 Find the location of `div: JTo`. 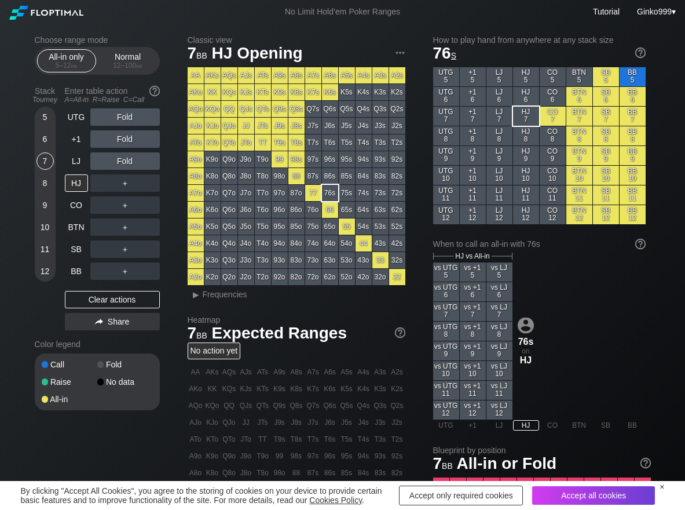

div: JTo is located at coordinates (246, 142).